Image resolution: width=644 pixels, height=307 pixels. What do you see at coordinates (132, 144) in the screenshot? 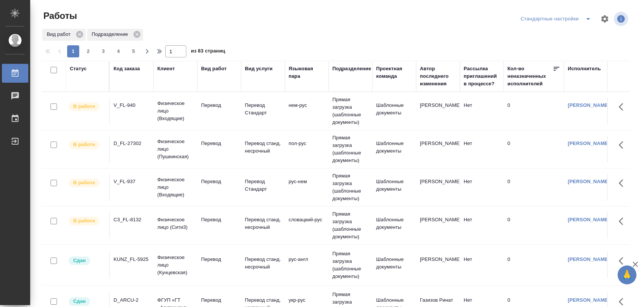
I see `div: D_FL-27302` at bounding box center [132, 144].